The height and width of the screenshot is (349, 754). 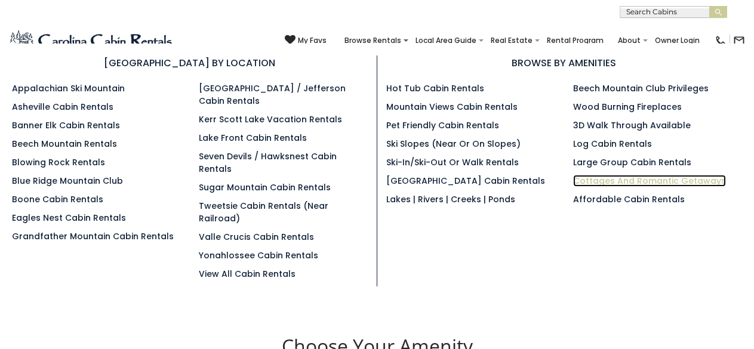 What do you see at coordinates (66, 125) in the screenshot?
I see `a: Banner Elk Cabin Rentals` at bounding box center [66, 125].